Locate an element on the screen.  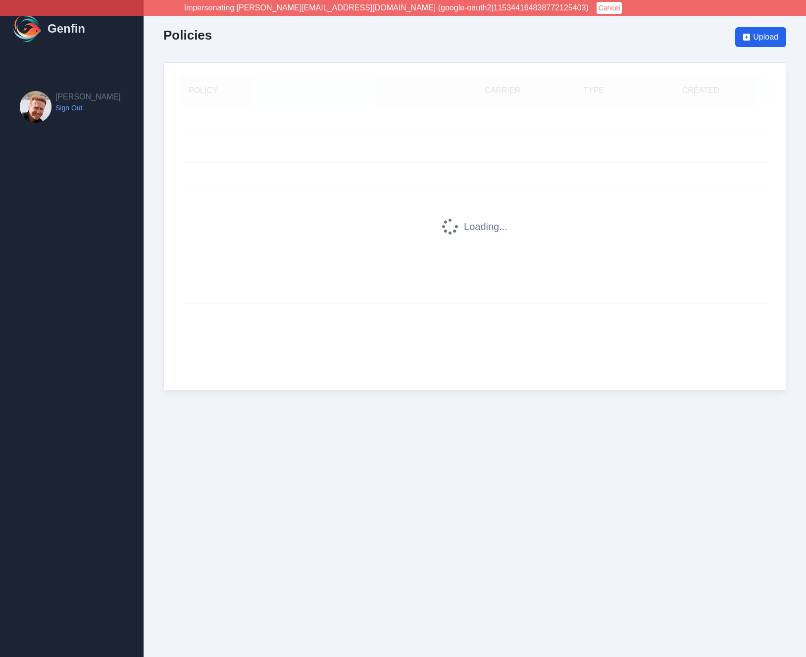
span: Upload is located at coordinates (765, 37).